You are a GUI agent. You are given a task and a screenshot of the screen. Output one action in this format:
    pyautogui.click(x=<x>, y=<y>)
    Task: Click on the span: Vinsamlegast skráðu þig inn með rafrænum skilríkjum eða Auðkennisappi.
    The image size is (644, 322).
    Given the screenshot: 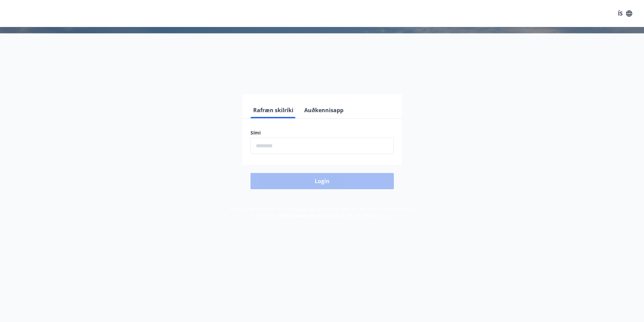 What is the action you would take?
    pyautogui.click(x=322, y=76)
    